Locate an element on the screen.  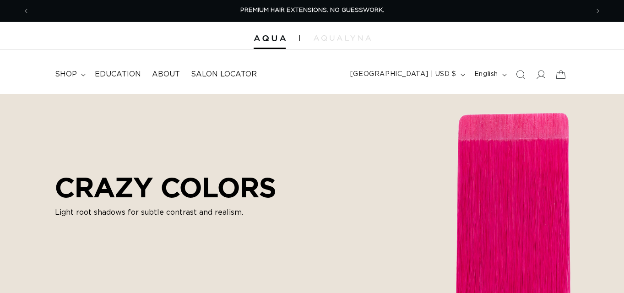
p: Light root shadows for subtle contrast and realism. is located at coordinates (165, 212).